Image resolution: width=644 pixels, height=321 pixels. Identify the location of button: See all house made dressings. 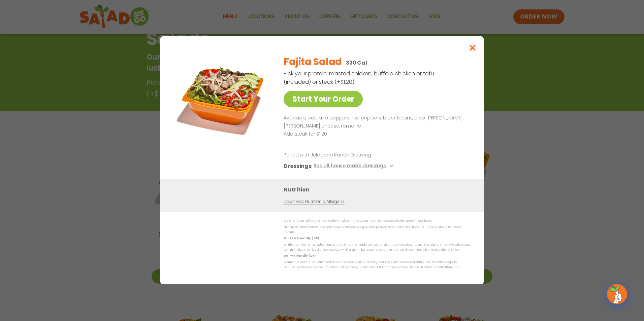
(354, 166).